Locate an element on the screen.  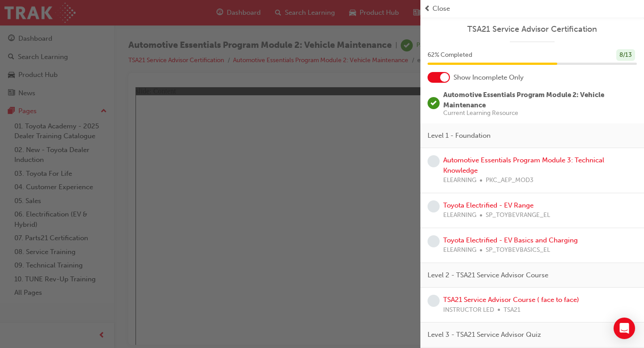
div: Open Intercom Messenger is located at coordinates (624, 329).